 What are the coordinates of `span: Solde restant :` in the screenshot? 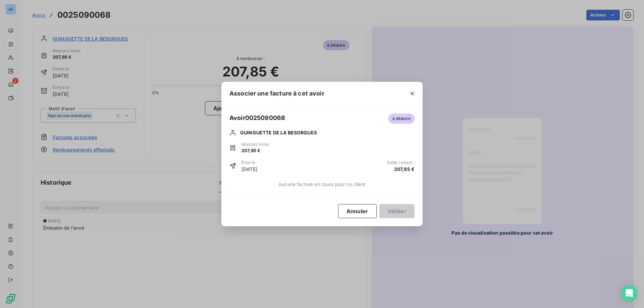 It's located at (400, 162).